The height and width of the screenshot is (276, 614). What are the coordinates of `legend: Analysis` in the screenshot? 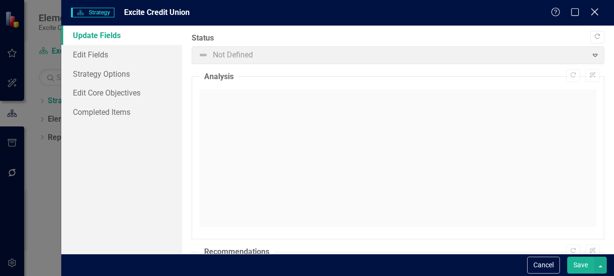 It's located at (218, 77).